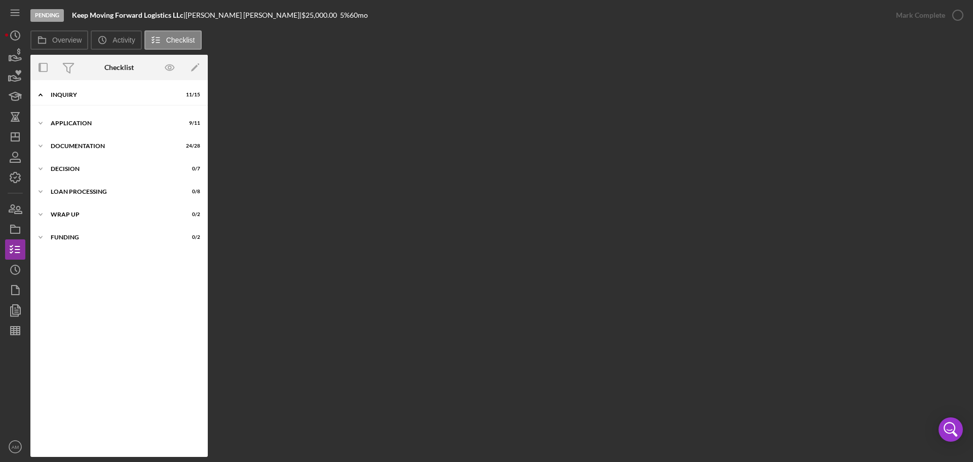 This screenshot has height=462, width=973. I want to click on div: 0 / 8, so click(191, 192).